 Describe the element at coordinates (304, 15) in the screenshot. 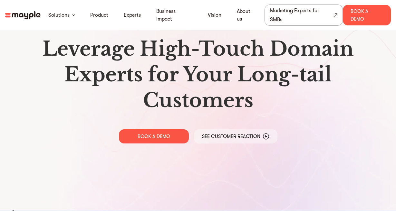

I see `a: Marketing Experts for SMBs` at that location.